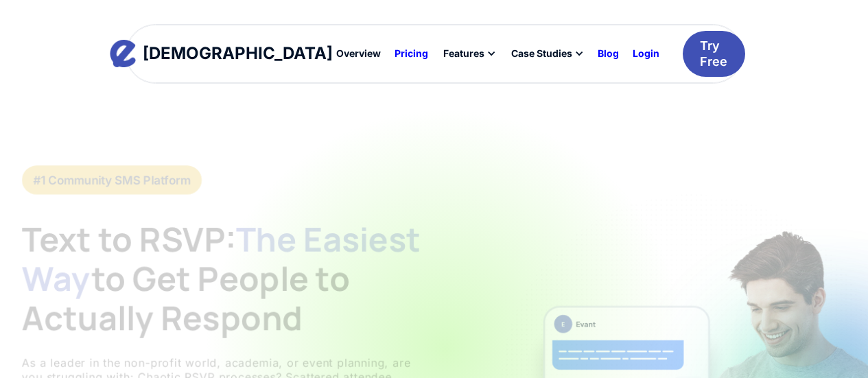 The height and width of the screenshot is (378, 868). What do you see at coordinates (713, 53) in the screenshot?
I see `a: Try Free` at bounding box center [713, 53].